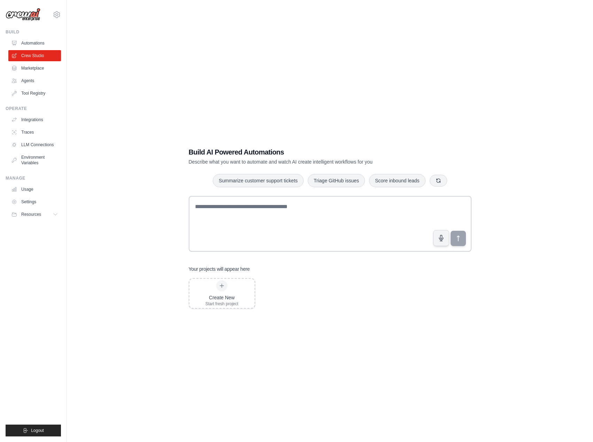 The height and width of the screenshot is (442, 593). Describe the element at coordinates (33, 109) in the screenshot. I see `div: Operate` at that location.